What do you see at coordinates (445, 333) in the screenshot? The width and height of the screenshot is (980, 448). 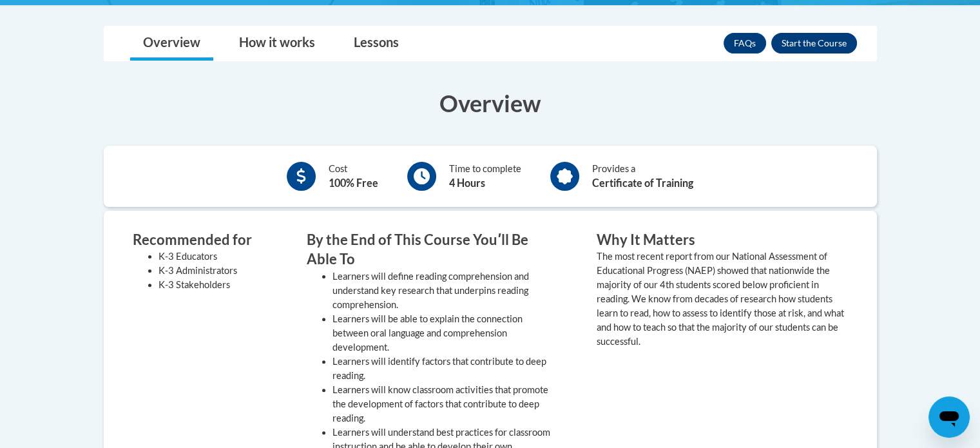 I see `li: Learners will be able to explain the connection between oral language and comprehension development.` at bounding box center [445, 333].